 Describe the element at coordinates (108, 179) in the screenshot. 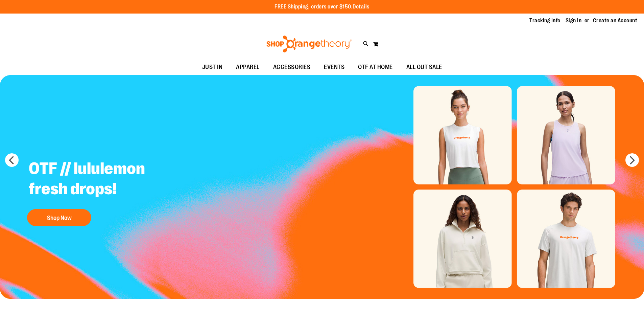

I see `h2: OTF // lululemon fresh drops!` at that location.